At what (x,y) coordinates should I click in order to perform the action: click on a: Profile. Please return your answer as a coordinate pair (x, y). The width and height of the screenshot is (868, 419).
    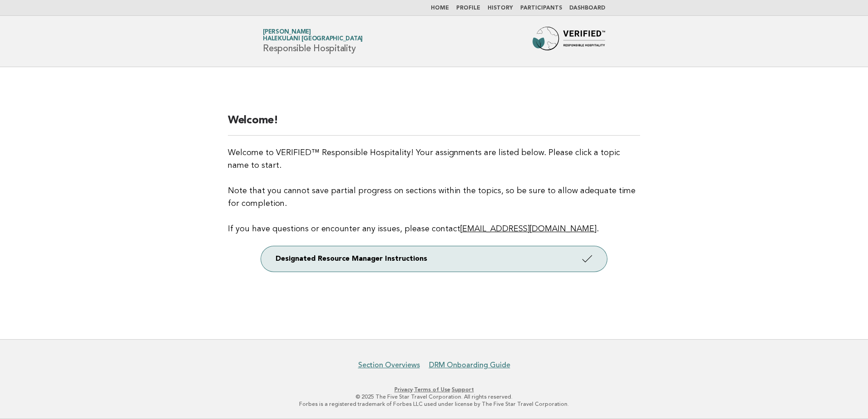
    Looking at the image, I should click on (468, 8).